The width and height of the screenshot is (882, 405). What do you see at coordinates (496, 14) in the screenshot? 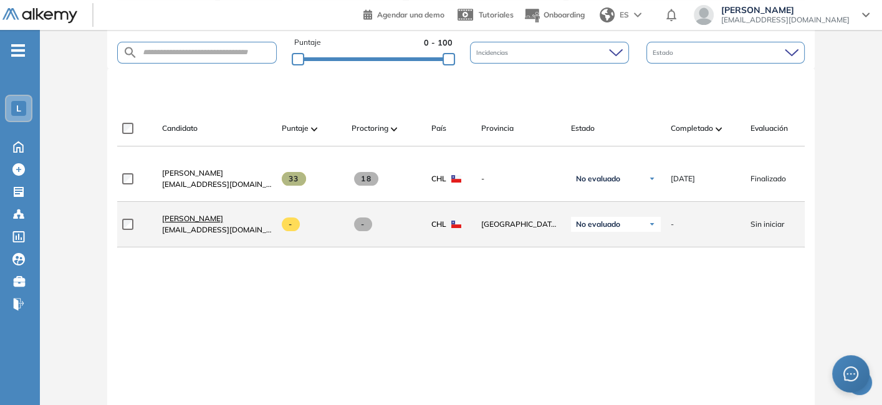
I see `span: Tutoriales` at bounding box center [496, 14].